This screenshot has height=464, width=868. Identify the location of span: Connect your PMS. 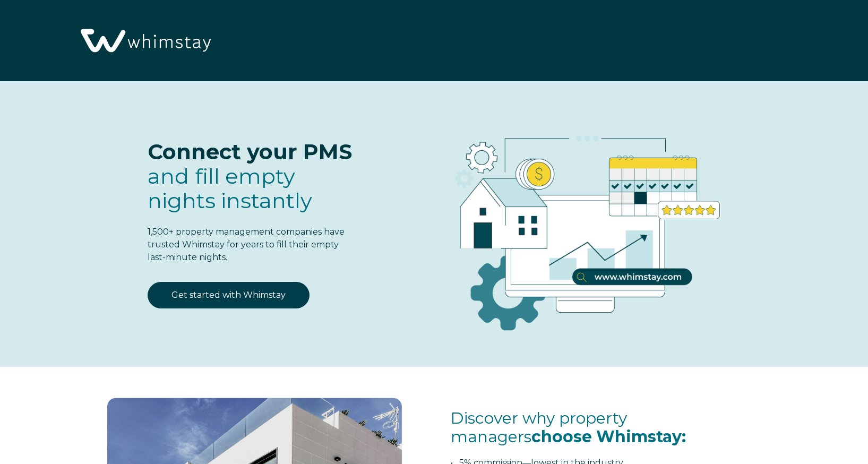
(250, 151).